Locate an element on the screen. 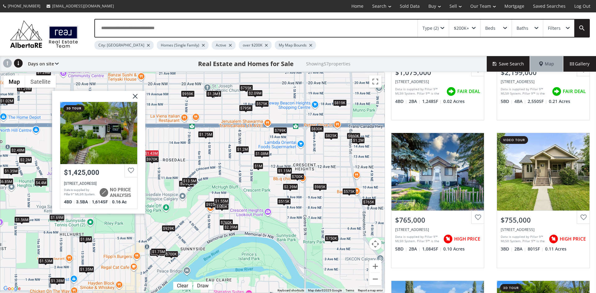 This screenshot has width=596, height=293. div: $750K is located at coordinates (331, 238).